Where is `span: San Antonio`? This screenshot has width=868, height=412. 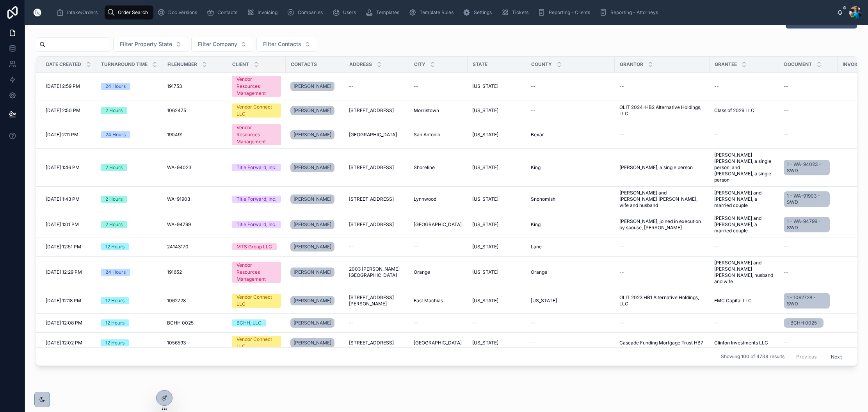 span: San Antonio is located at coordinates (427, 135).